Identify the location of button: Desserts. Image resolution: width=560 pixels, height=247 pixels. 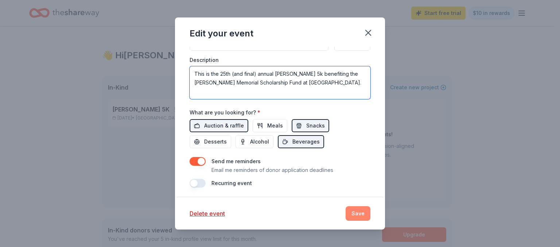
(210, 142).